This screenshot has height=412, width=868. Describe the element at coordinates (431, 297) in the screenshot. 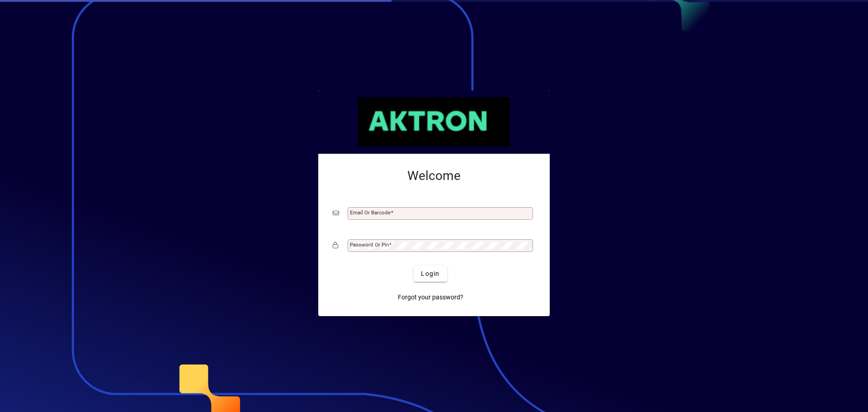

I see `span: Forgot your password?` at that location.